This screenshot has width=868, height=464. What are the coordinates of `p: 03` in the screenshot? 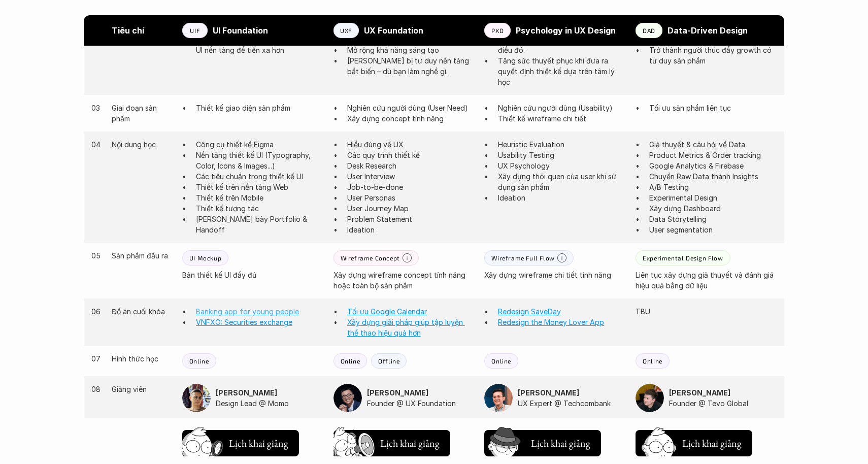 It's located at (96, 108).